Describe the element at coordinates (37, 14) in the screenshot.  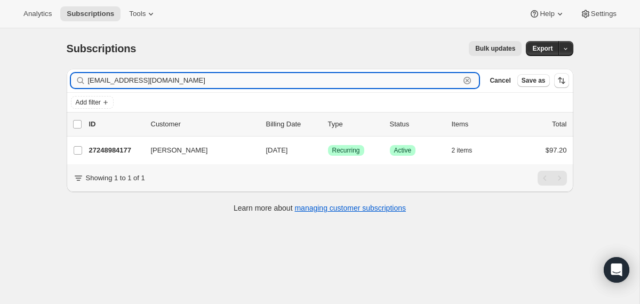
I see `button: Analytics` at that location.